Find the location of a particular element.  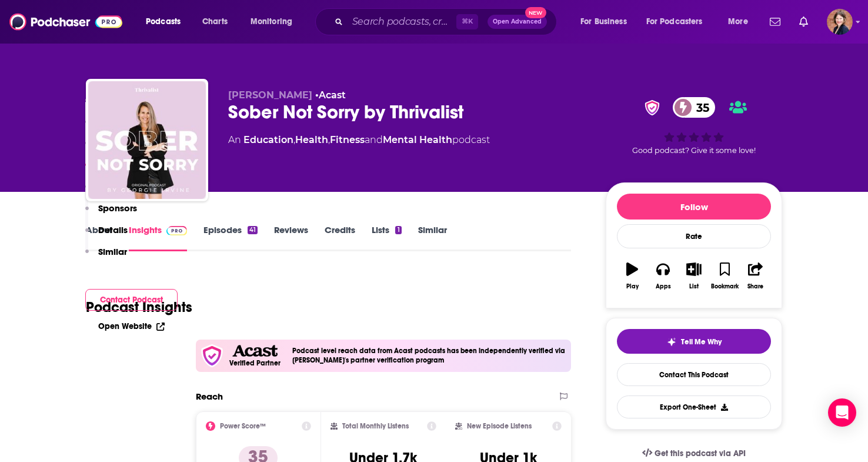

a: Contact This Podcast is located at coordinates (694, 374).